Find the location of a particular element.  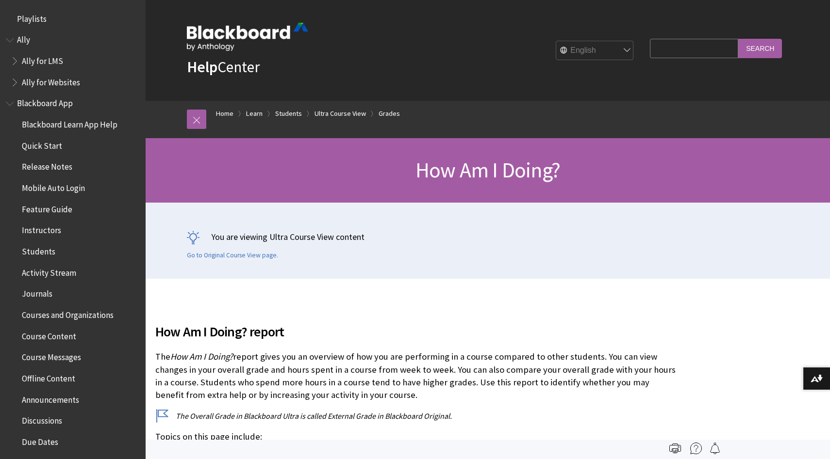

span: Discussions is located at coordinates (42, 419).